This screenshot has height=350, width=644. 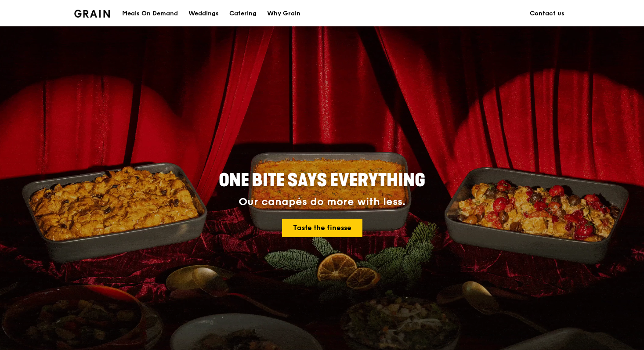 I want to click on div: Meals On Demand, so click(x=150, y=13).